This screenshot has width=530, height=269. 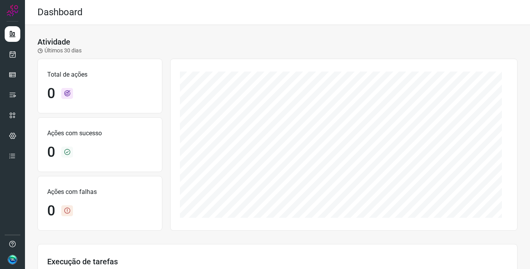 What do you see at coordinates (100, 192) in the screenshot?
I see `p: Ações com falhas` at bounding box center [100, 192].